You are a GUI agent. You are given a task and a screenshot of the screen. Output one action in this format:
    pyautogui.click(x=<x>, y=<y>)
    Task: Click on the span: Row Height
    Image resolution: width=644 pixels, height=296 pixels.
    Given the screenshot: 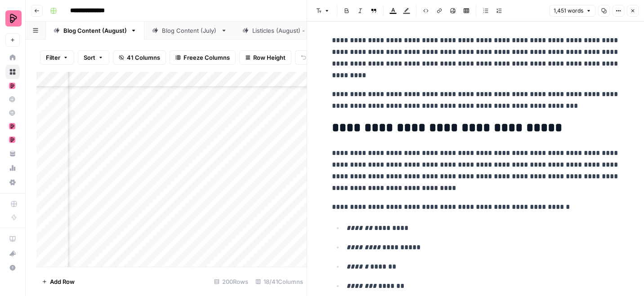 What is the action you would take?
    pyautogui.click(x=270, y=57)
    